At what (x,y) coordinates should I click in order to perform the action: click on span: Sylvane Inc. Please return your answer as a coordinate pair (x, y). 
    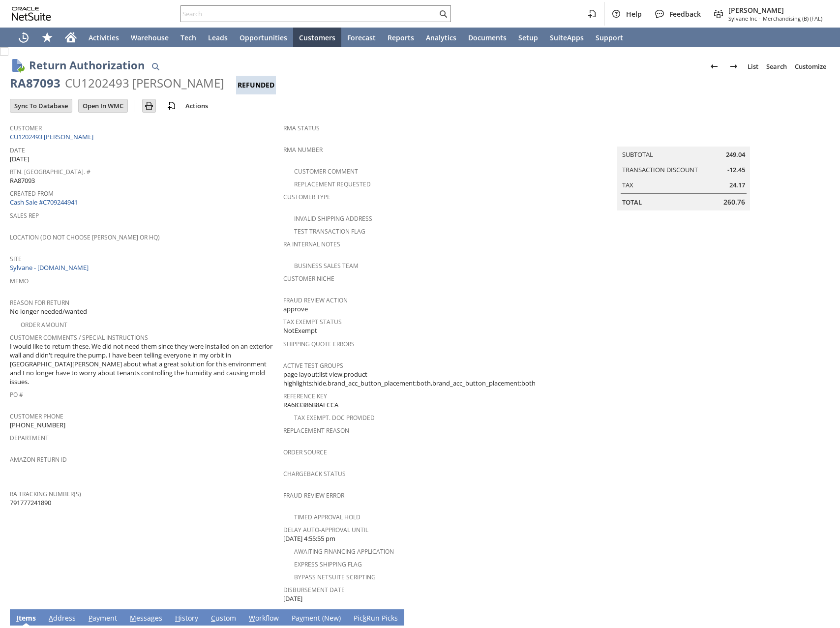
    Looking at the image, I should click on (742, 18).